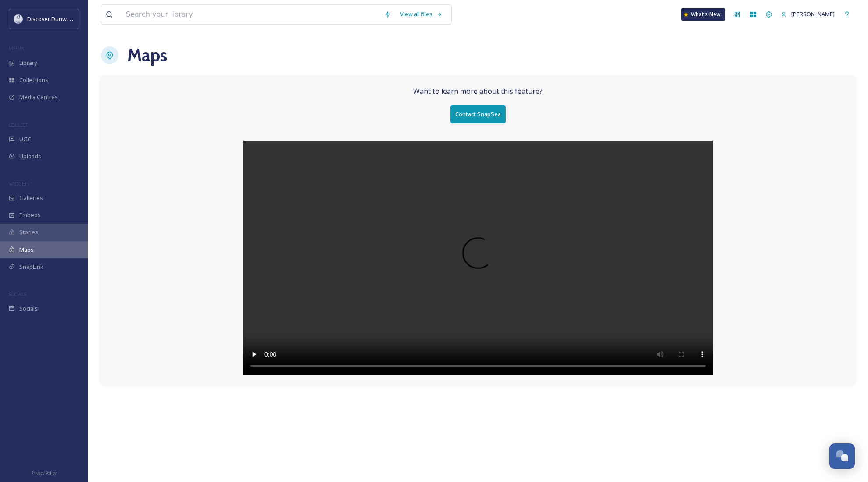  What do you see at coordinates (30, 215) in the screenshot?
I see `span: Embeds` at bounding box center [30, 215].